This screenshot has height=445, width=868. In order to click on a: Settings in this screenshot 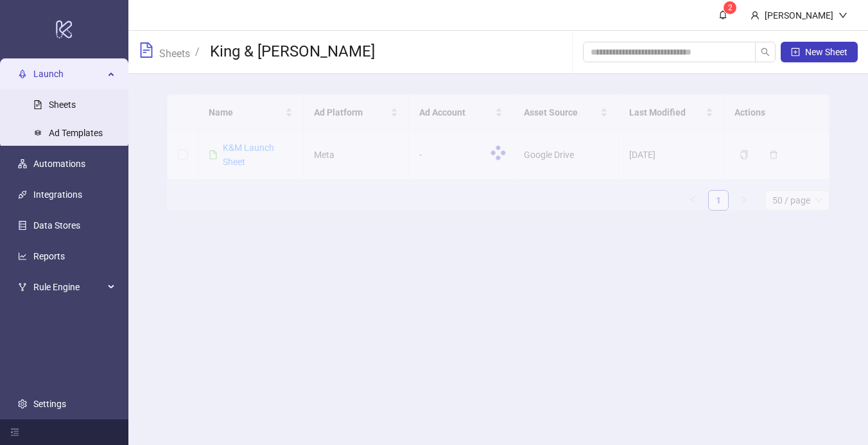, I will do `click(50, 403)`.